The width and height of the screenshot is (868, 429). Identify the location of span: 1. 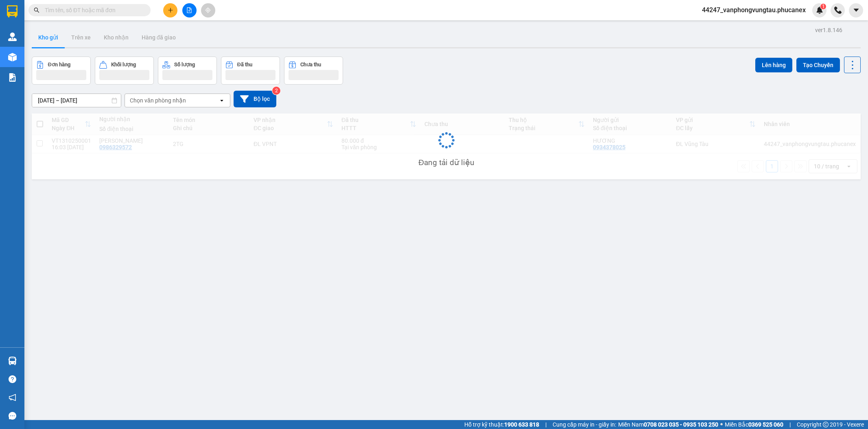
(823, 7).